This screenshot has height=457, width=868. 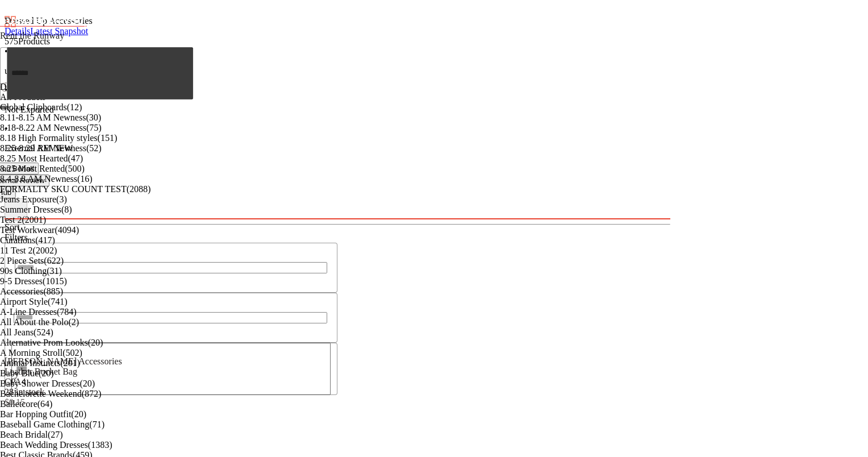 I want to click on span: (524), so click(x=43, y=332).